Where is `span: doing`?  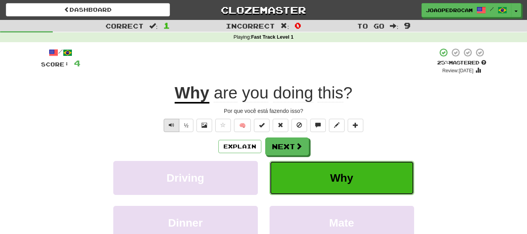 span: doing is located at coordinates (293, 93).